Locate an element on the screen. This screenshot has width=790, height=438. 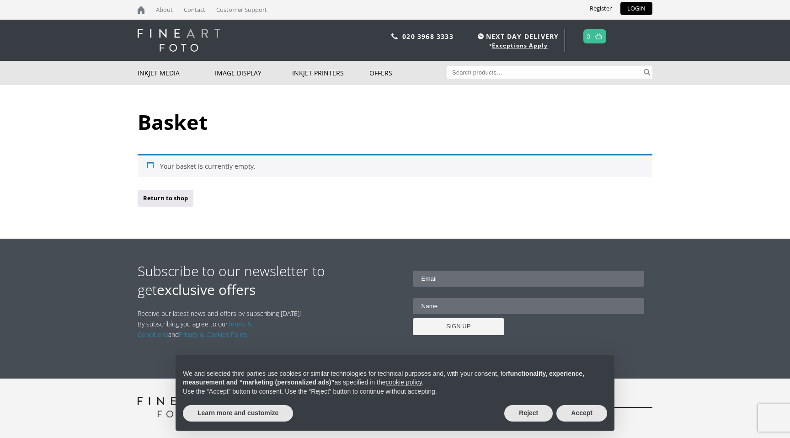
img: basket.svg is located at coordinates (598, 36).